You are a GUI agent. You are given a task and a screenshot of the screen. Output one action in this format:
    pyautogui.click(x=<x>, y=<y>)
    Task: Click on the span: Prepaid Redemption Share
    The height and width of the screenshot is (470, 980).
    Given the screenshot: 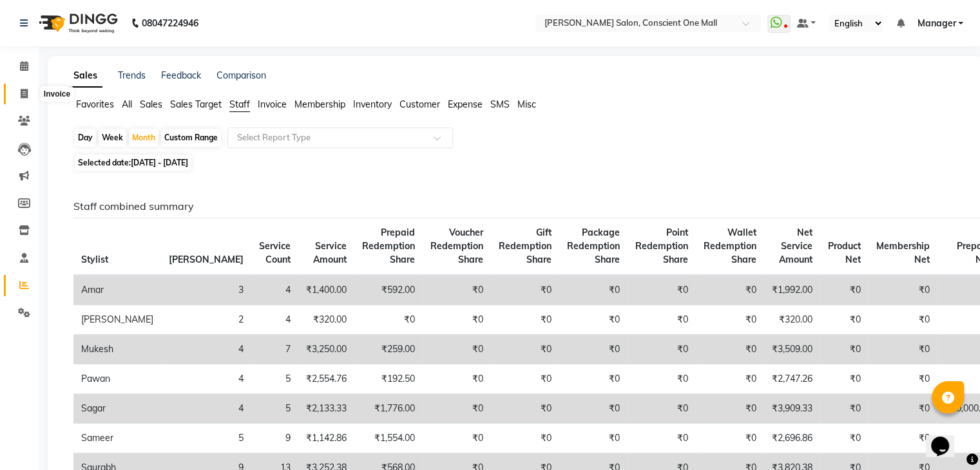 What is the action you would take?
    pyautogui.click(x=389, y=246)
    